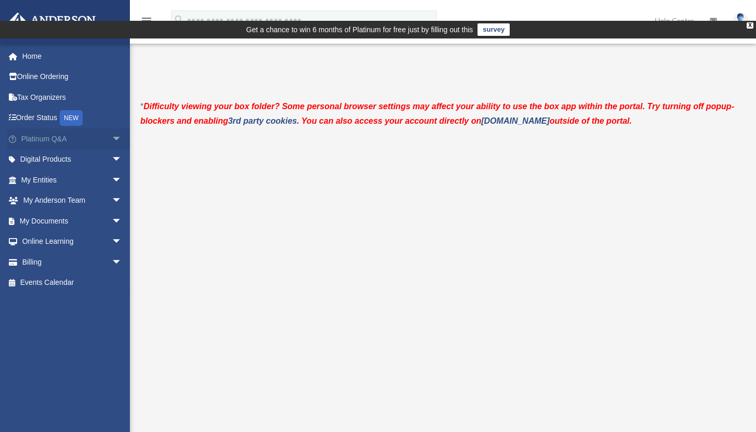 This screenshot has width=756, height=432. What do you see at coordinates (72, 77) in the screenshot?
I see `a: Online Ordering` at bounding box center [72, 77].